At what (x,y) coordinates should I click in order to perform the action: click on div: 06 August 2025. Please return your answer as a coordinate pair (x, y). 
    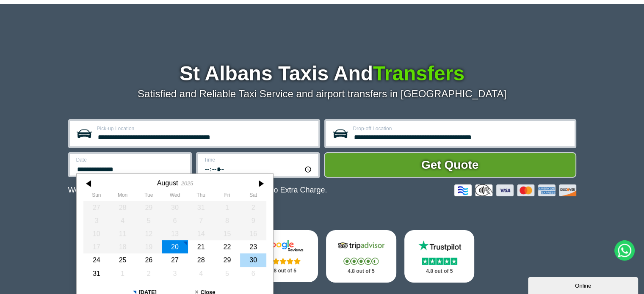
    Looking at the image, I should click on (175, 220).